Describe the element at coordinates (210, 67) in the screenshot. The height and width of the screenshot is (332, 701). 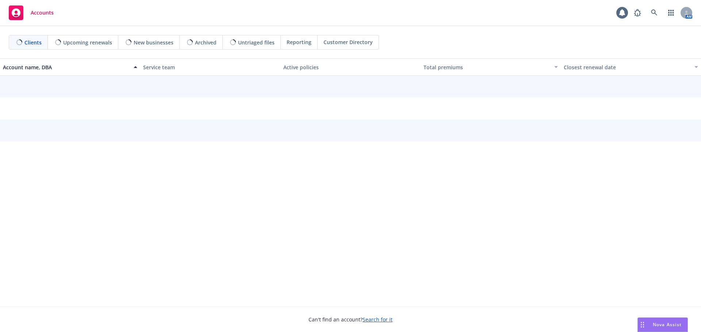
I see `button: Service team` at that location.